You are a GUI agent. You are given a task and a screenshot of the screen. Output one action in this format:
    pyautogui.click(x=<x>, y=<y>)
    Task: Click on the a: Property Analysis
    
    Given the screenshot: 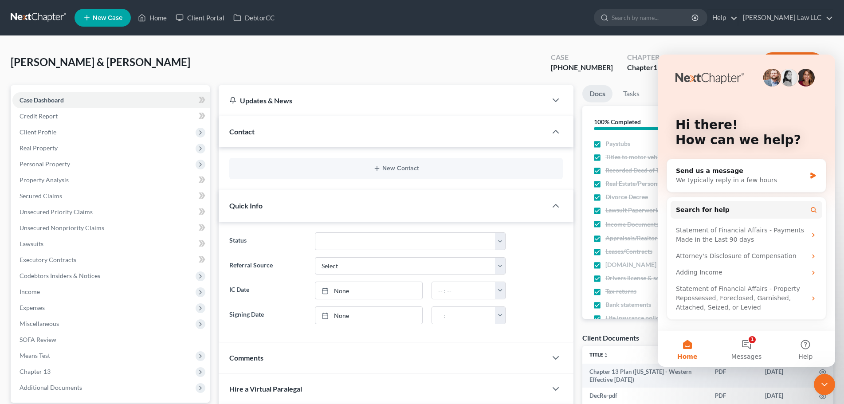 What is the action you would take?
    pyautogui.click(x=111, y=180)
    